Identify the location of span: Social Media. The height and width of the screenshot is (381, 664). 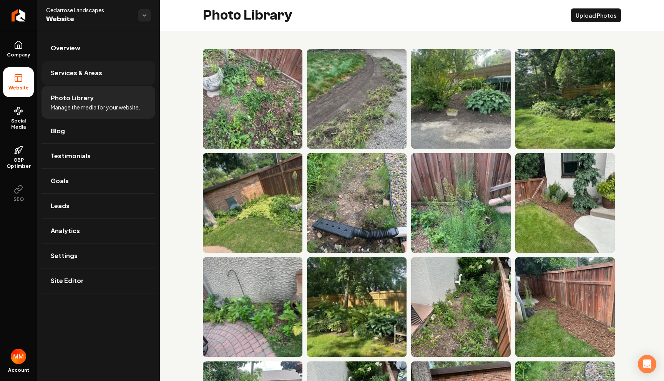
(18, 124).